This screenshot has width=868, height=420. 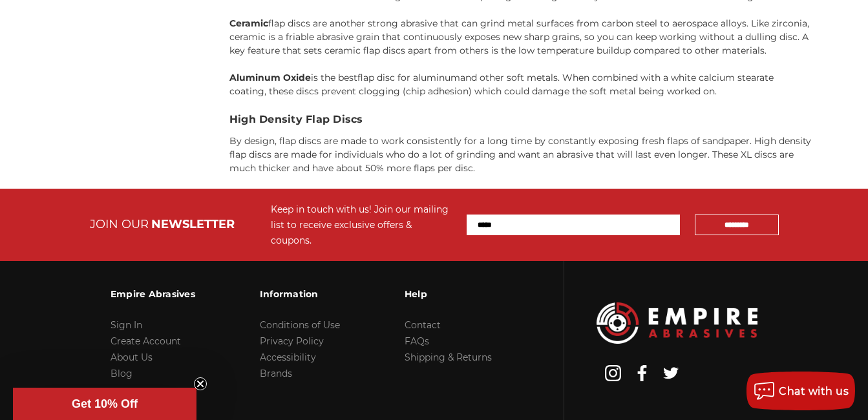 What do you see at coordinates (288, 357) in the screenshot?
I see `a: Accessibility` at bounding box center [288, 357].